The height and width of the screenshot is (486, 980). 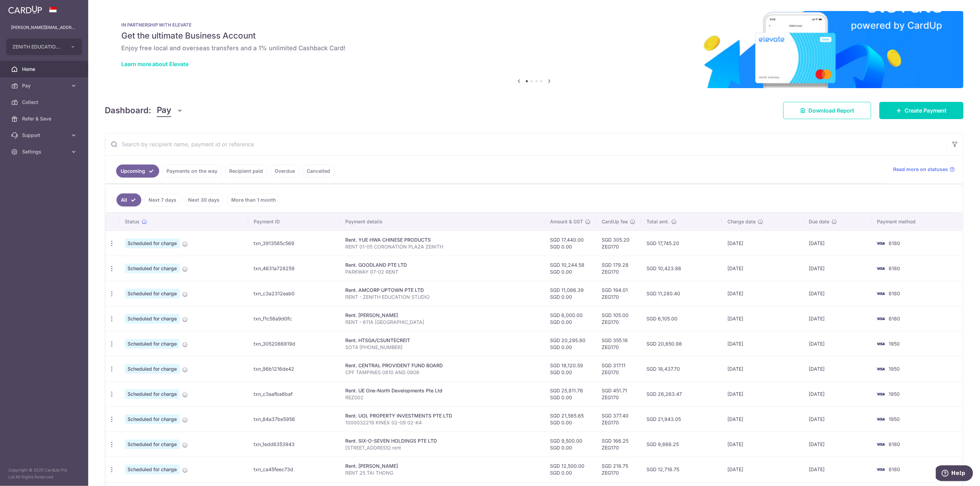 What do you see at coordinates (658, 221) in the screenshot?
I see `span: Total amt.` at bounding box center [658, 221].